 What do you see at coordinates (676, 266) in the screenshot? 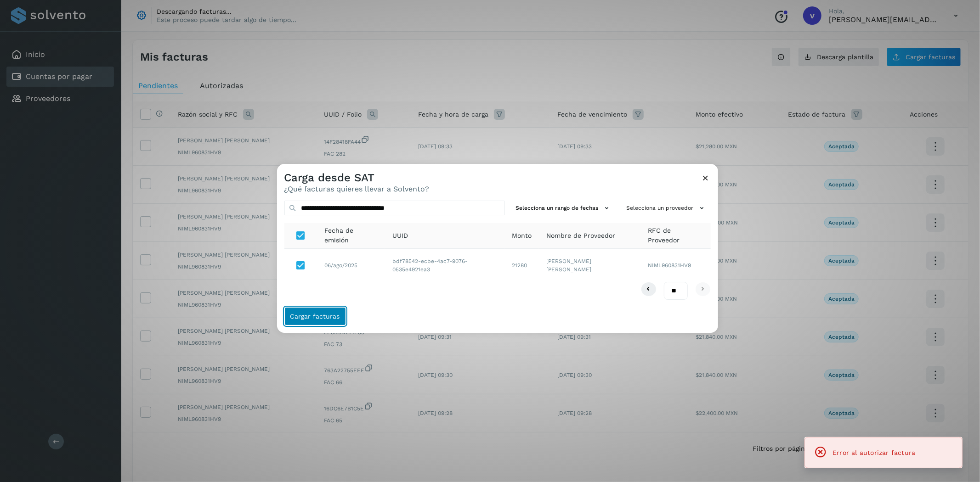
I see `td: NIML960831HV9` at bounding box center [676, 266].